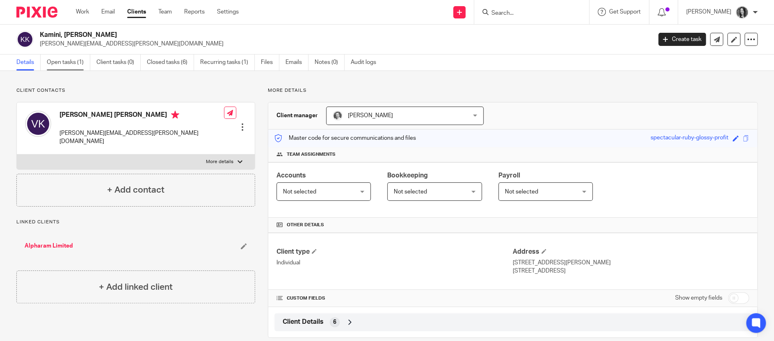 The width and height of the screenshot is (774, 341). What do you see at coordinates (137, 12) in the screenshot?
I see `a: Clients` at bounding box center [137, 12].